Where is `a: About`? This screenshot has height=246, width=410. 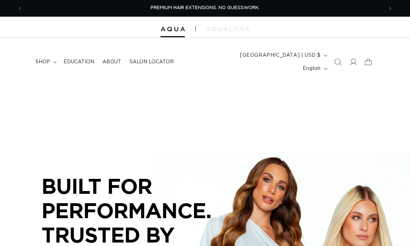 a: About is located at coordinates (112, 62).